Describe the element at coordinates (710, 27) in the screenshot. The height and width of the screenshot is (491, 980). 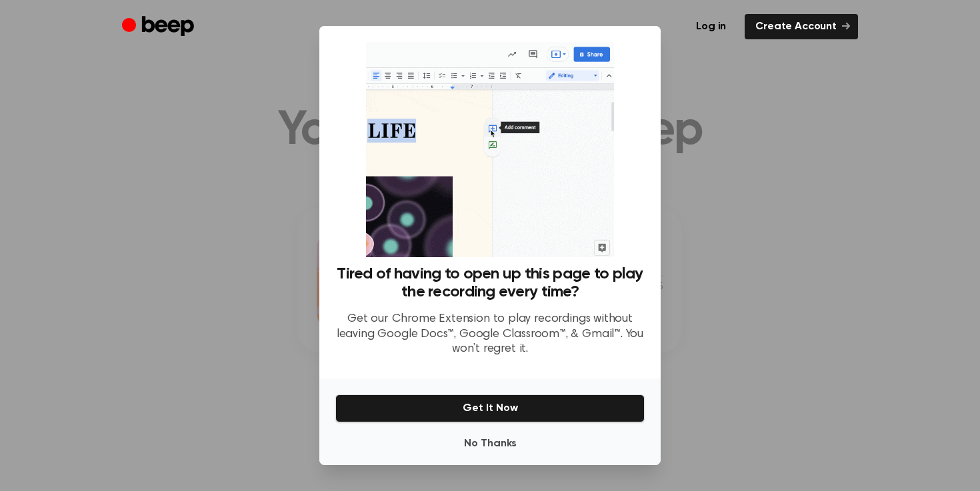
I see `a: Log in` at that location.